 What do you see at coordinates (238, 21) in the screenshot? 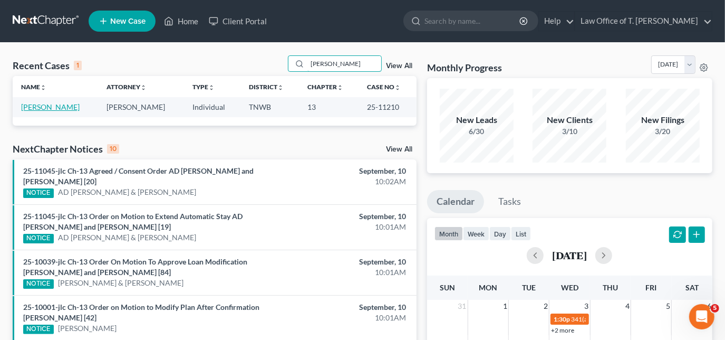
I see `a: Client Portal` at bounding box center [238, 21].